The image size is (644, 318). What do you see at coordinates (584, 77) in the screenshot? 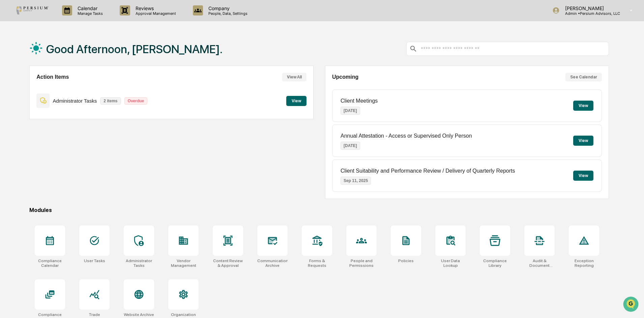
I see `a: See Calendar` at bounding box center [584, 77].